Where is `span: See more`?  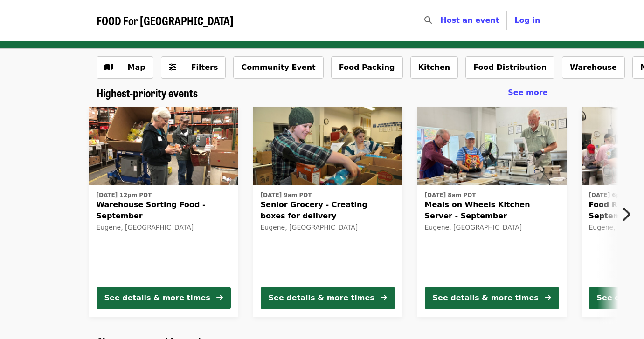
span: See more is located at coordinates (527, 93).